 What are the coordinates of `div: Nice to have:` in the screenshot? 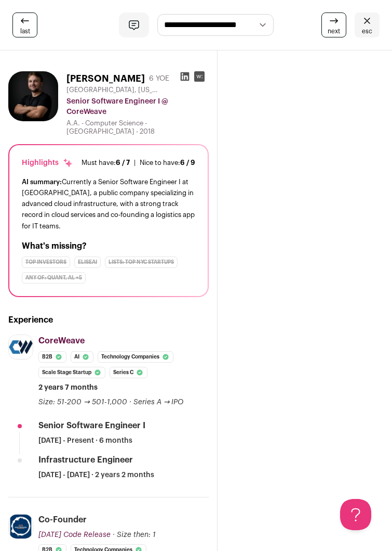 It's located at (167, 163).